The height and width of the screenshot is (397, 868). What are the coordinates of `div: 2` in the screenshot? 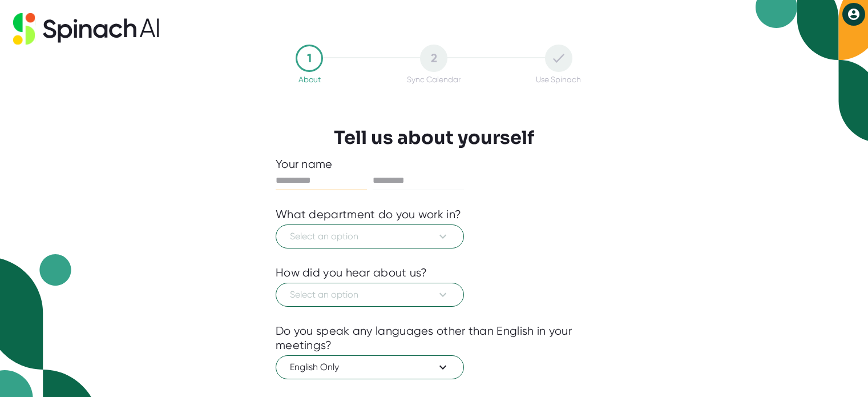 It's located at (434, 58).